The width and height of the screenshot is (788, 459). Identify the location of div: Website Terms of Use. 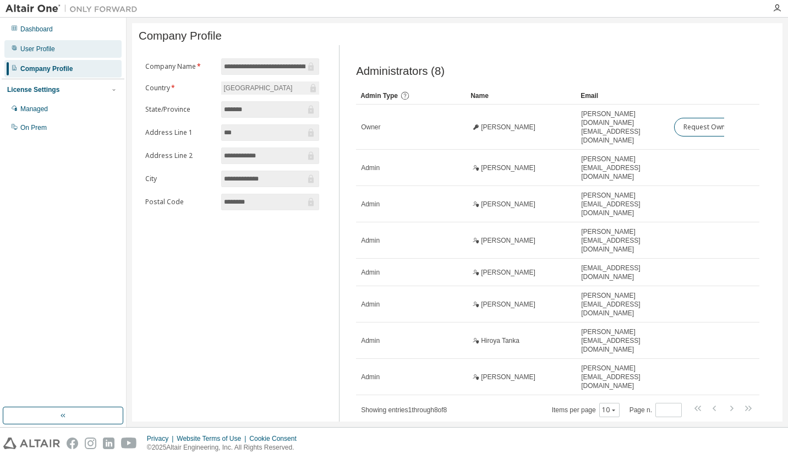
(213, 439).